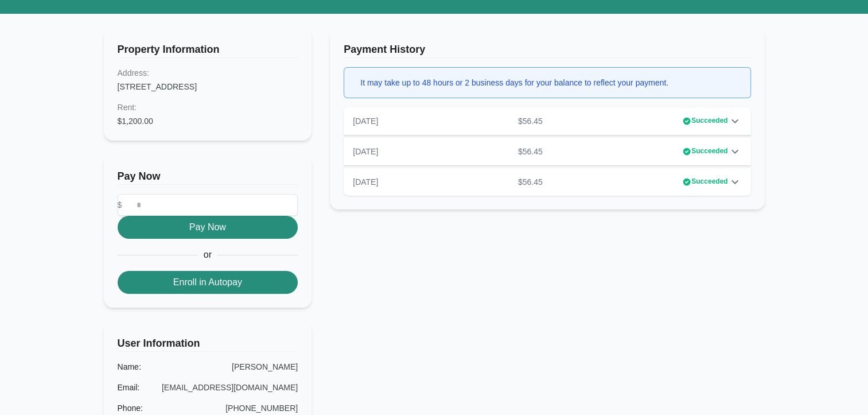  I want to click on h3: Payment History, so click(546, 49).